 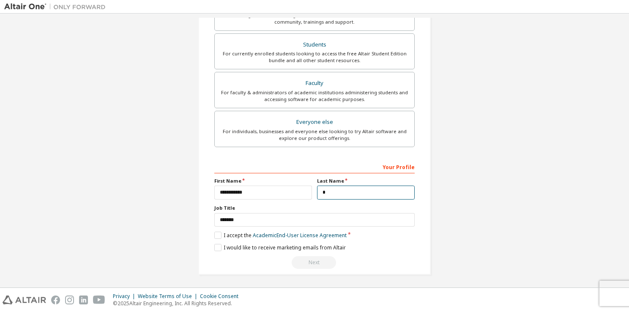 What do you see at coordinates (24, 300) in the screenshot?
I see `img: altair_logo.svg` at bounding box center [24, 300].